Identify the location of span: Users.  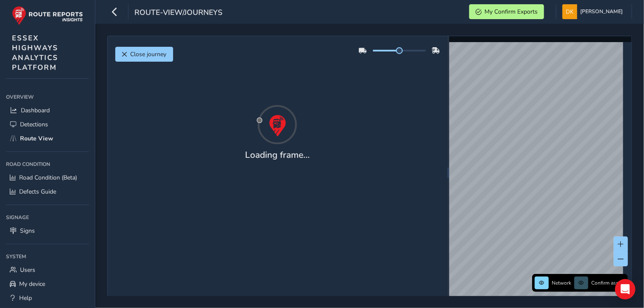
(28, 270).